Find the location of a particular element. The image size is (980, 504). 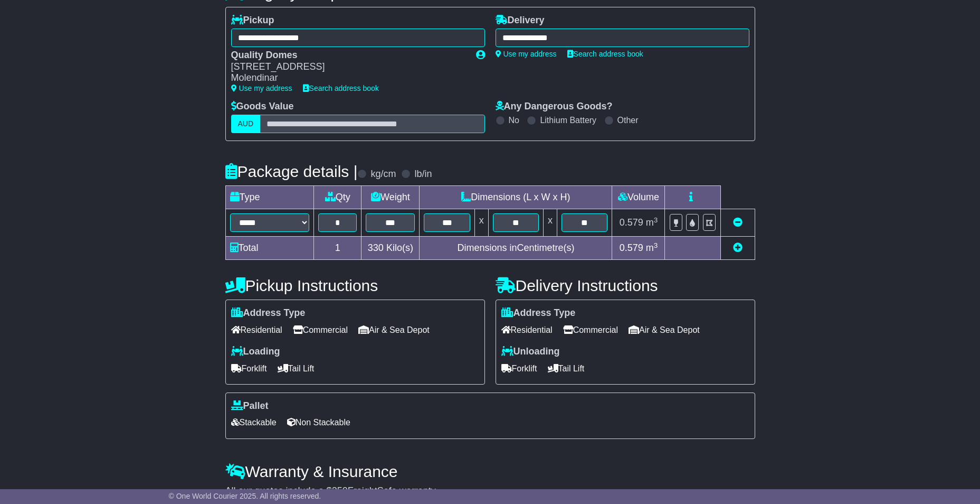

label: Pickup is located at coordinates (253, 20).